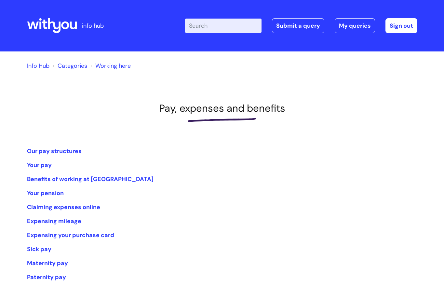  Describe the element at coordinates (54, 221) in the screenshot. I see `a: Expensing mileage` at that location.